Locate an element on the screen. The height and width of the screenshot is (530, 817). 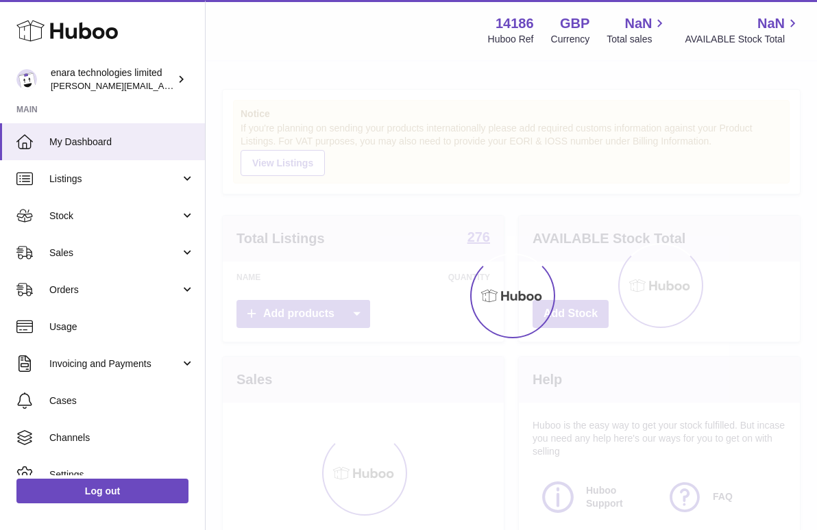
img: Dee@enara.co is located at coordinates (27, 79).